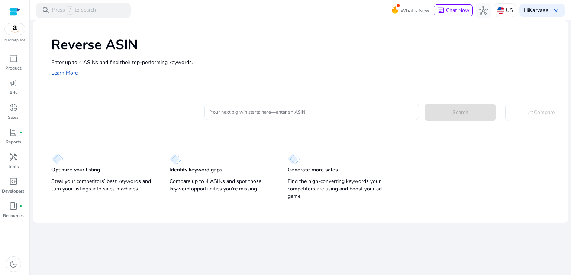 The height and width of the screenshot is (275, 571). Describe the element at coordinates (454, 10) in the screenshot. I see `button: chatChat Now` at that location.